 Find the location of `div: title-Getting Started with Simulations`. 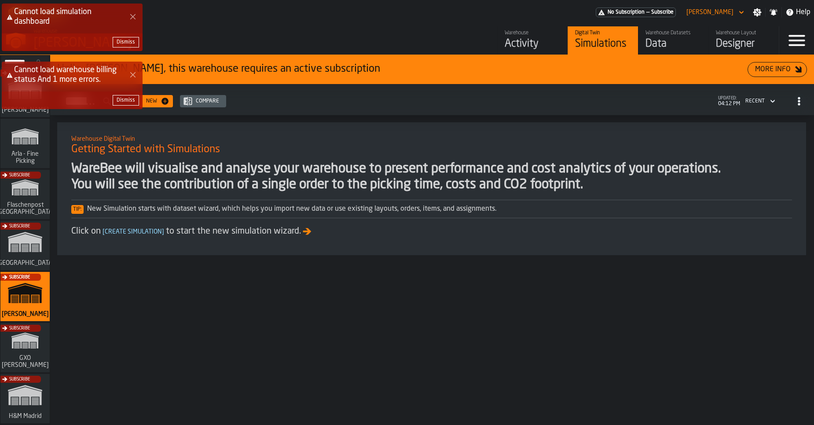

div: title-Getting Started with Simulations is located at coordinates (432, 145).